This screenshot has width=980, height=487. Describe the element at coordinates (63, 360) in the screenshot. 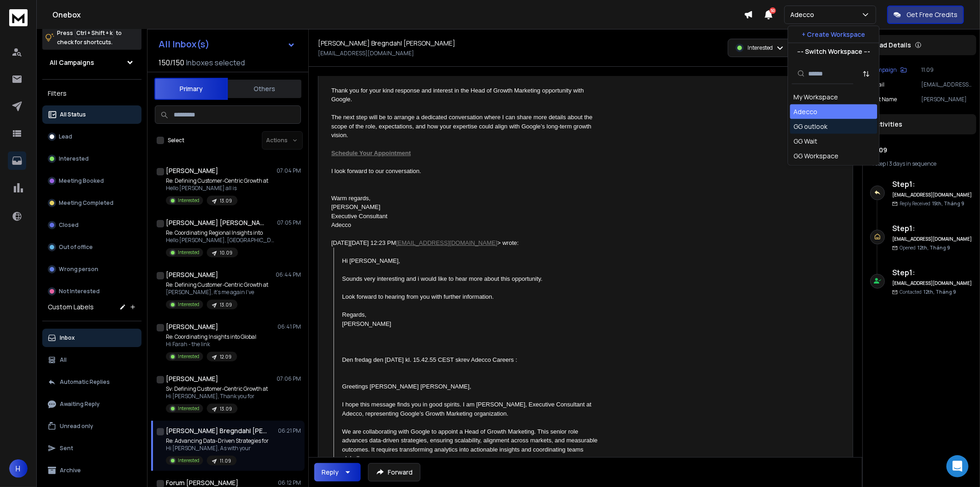

I see `p: All` at that location.